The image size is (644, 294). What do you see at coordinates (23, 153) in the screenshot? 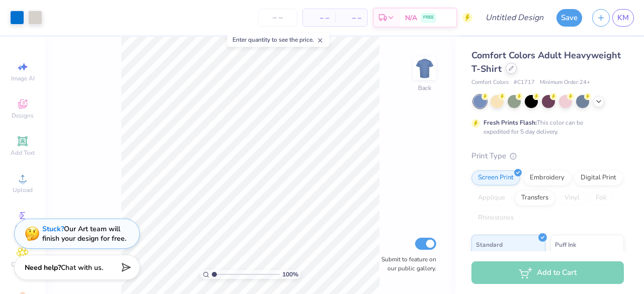
I see `span: Add Text` at bounding box center [23, 153].